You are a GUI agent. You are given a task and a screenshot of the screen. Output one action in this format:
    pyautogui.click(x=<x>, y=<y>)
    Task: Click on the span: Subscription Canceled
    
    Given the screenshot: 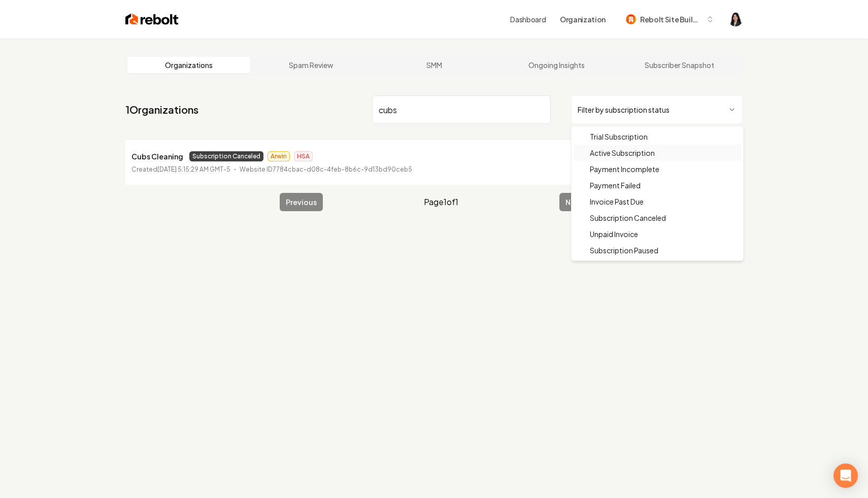 What is the action you would take?
    pyautogui.click(x=628, y=218)
    